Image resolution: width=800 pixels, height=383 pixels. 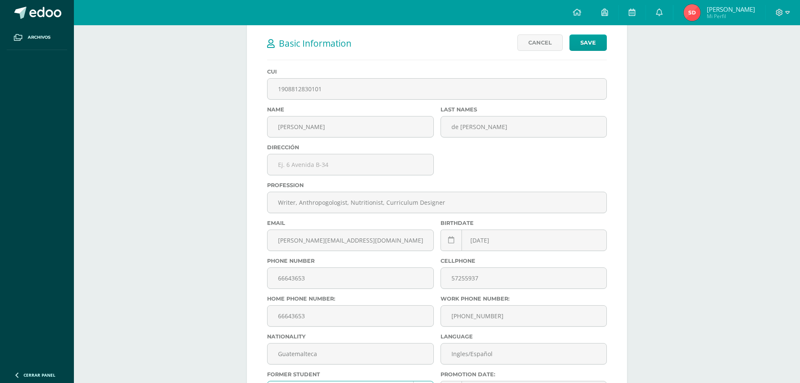 I want to click on label: Birthdate, so click(x=524, y=223).